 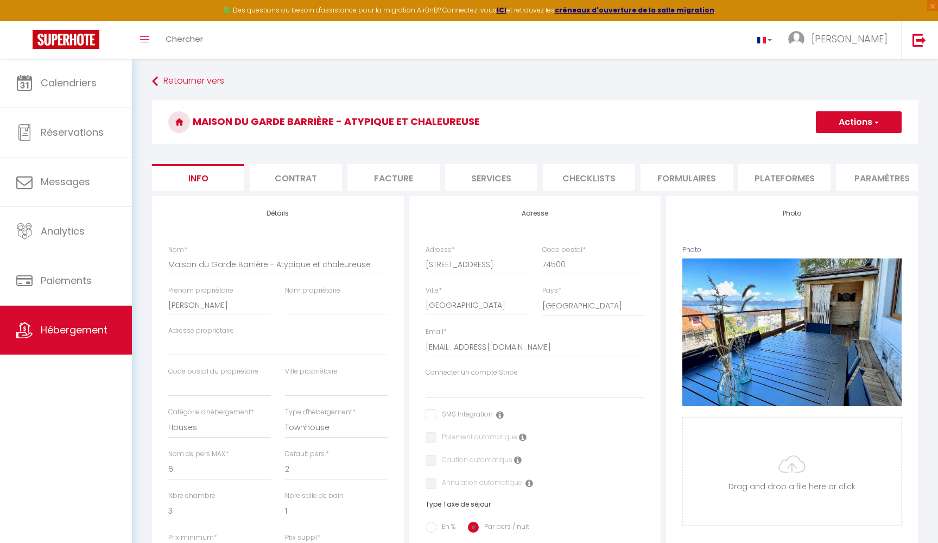 What do you see at coordinates (792, 213) in the screenshot?
I see `h4: Photo` at bounding box center [792, 213].